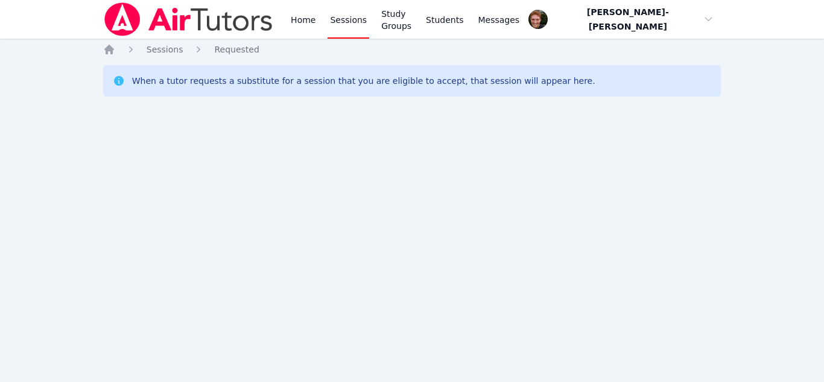  I want to click on span: Requested, so click(236, 49).